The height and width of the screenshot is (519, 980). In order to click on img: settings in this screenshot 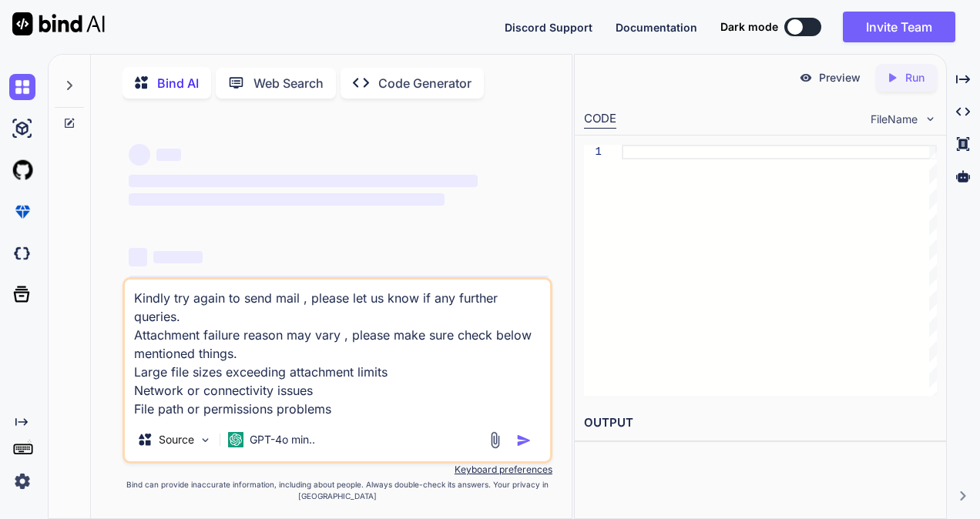, I will do `click(22, 481)`.